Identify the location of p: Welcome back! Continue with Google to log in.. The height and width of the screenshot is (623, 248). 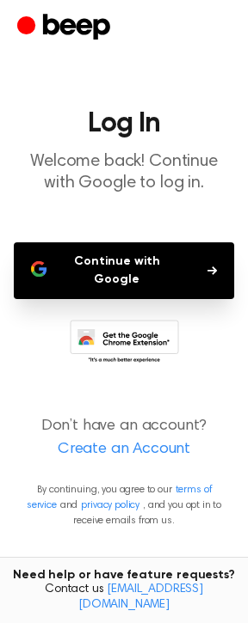
(124, 173).